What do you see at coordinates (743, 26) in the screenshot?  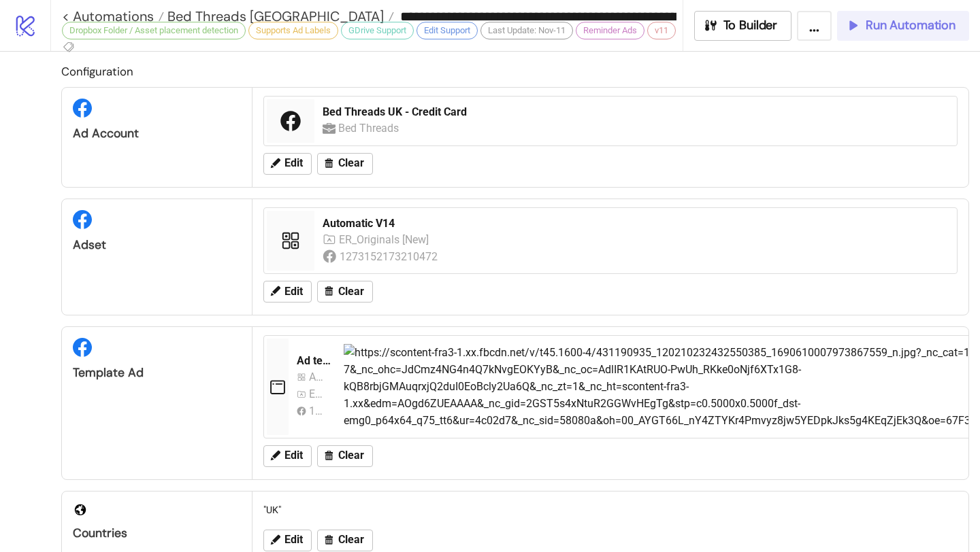 I see `button: To Builder` at bounding box center [743, 26].